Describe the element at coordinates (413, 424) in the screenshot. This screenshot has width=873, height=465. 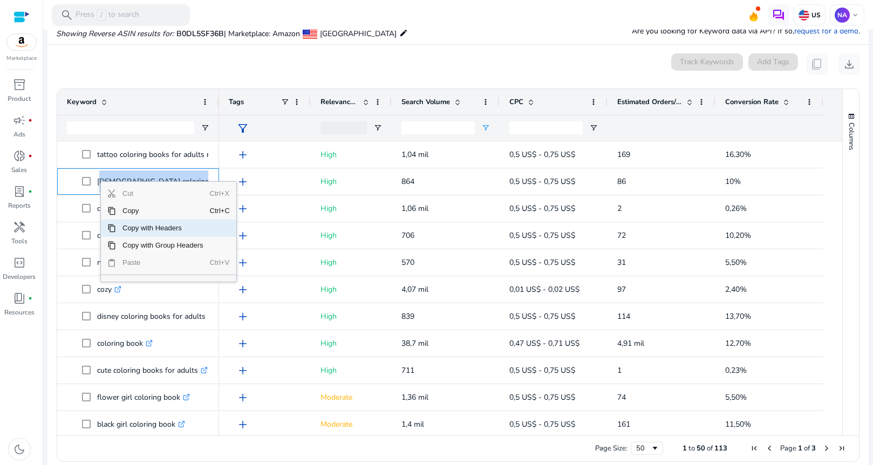
I see `span: 1,4 mil` at that location.